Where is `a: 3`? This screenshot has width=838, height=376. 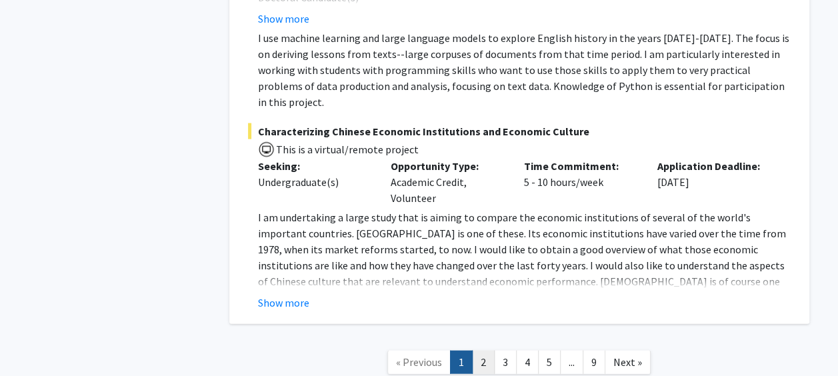
a: 3 is located at coordinates (505, 362).